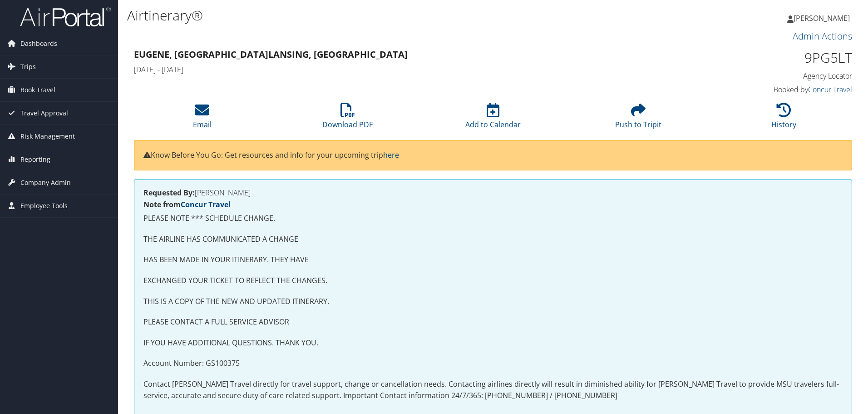 The width and height of the screenshot is (868, 414). I want to click on span: Dashboards, so click(39, 44).